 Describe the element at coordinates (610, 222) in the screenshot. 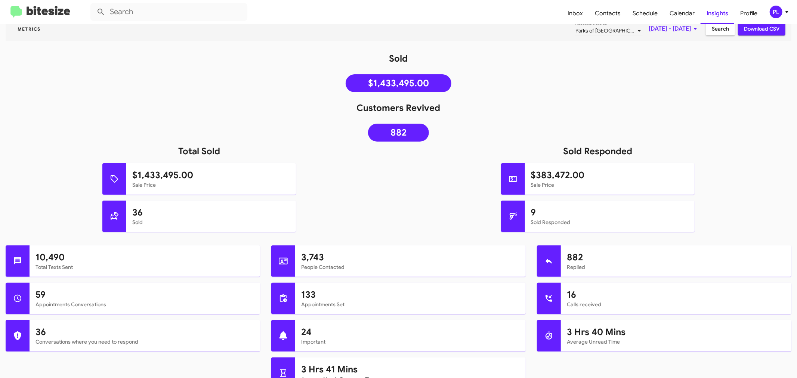

I see `mat-card-subtitle: Sold Responded` at that location.